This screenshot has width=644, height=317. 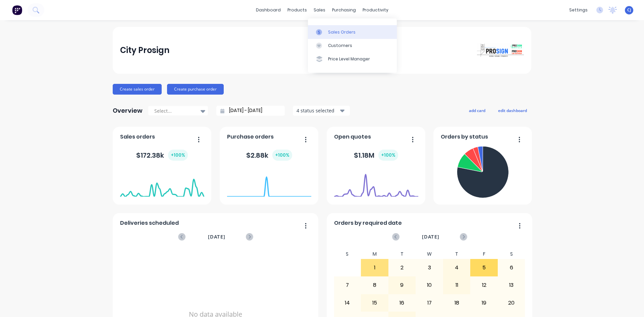 I want to click on span: Purchase orders, so click(x=250, y=137).